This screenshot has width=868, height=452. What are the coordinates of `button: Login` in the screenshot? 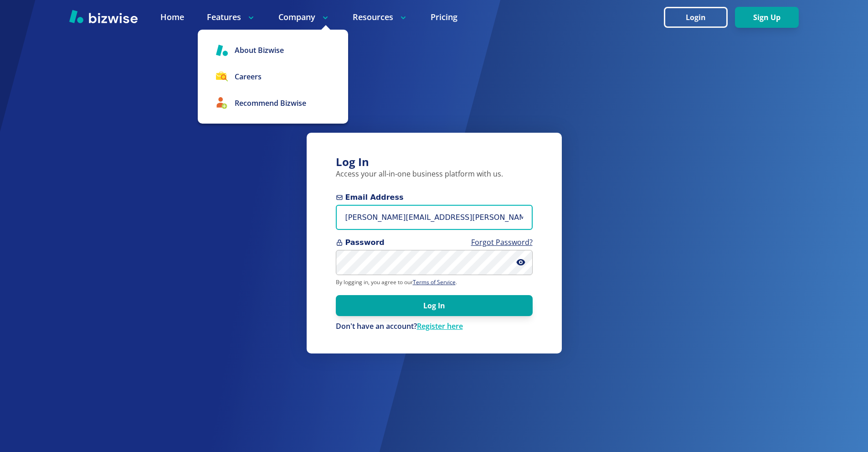 It's located at (696, 18).